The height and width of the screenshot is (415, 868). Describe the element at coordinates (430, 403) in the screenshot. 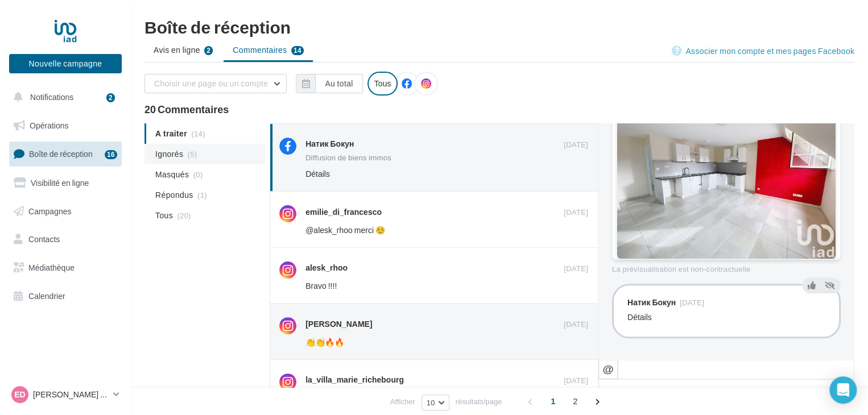

I see `span: 10` at that location.